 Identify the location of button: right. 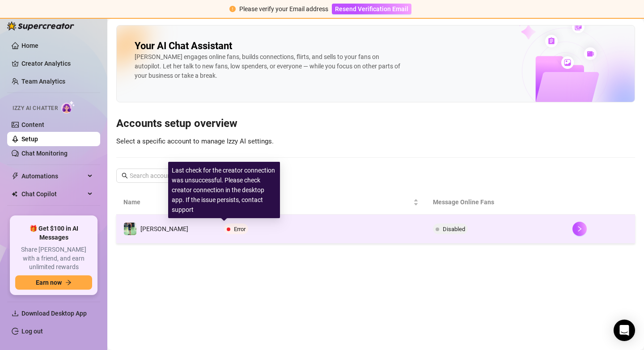
(579, 229).